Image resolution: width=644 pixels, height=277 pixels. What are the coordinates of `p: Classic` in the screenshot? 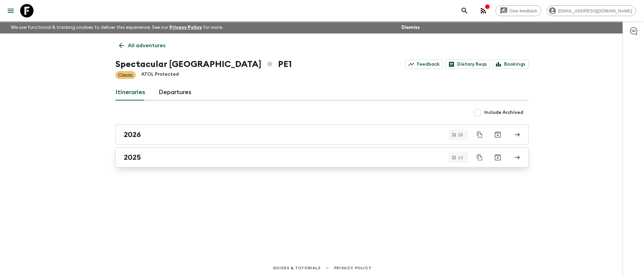 It's located at (125, 75).